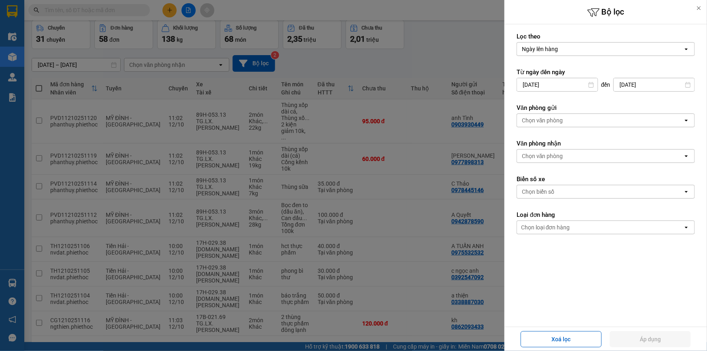 This screenshot has width=707, height=351. I want to click on img: logo.jpg, so click(30, 30).